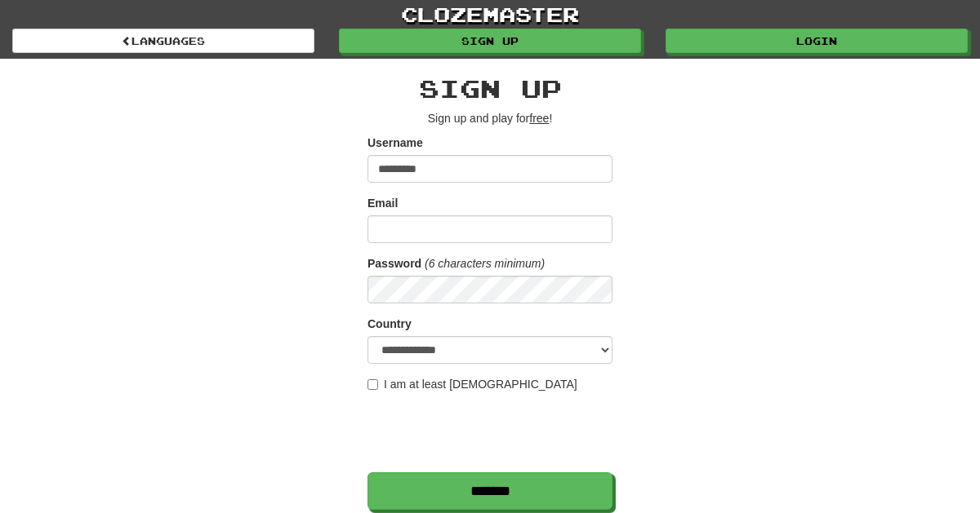 This screenshot has width=980, height=513. Describe the element at coordinates (490, 118) in the screenshot. I see `p: Sign up and play for !` at that location.